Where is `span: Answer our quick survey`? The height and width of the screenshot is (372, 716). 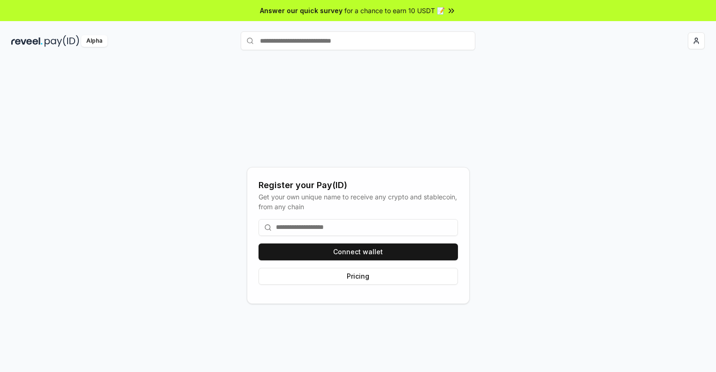 span: Answer our quick survey is located at coordinates (301, 10).